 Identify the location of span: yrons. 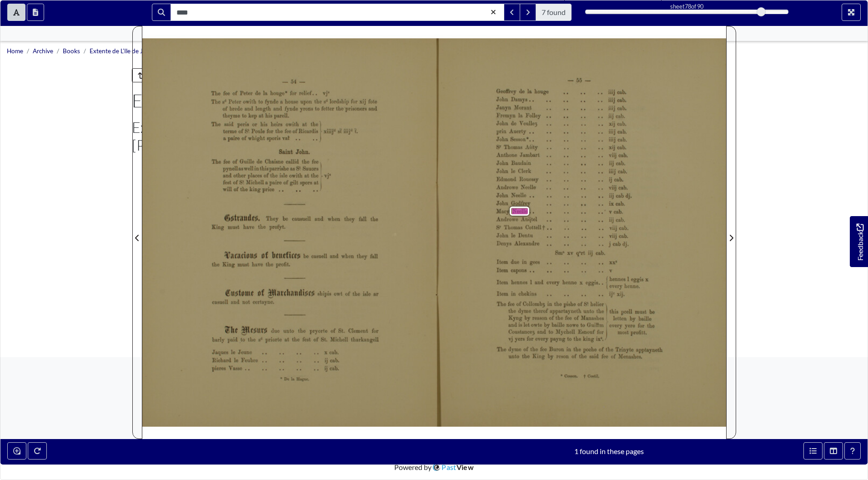
(305, 109).